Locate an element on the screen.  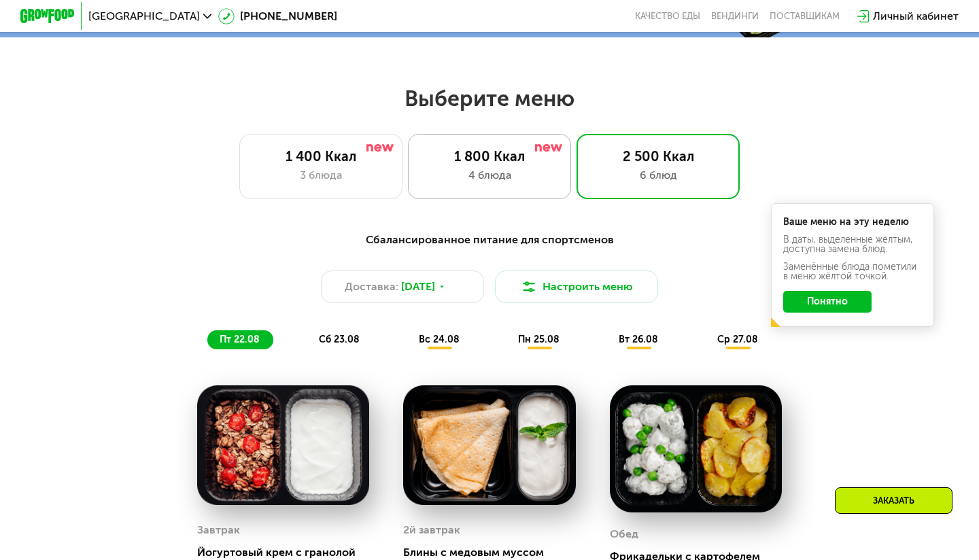
span: Доставка: is located at coordinates (371, 287).